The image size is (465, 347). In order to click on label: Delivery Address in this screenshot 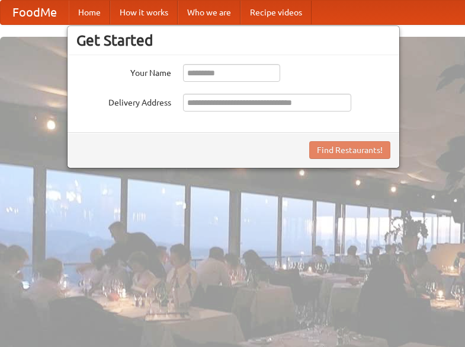, I will do `click(124, 101)`.